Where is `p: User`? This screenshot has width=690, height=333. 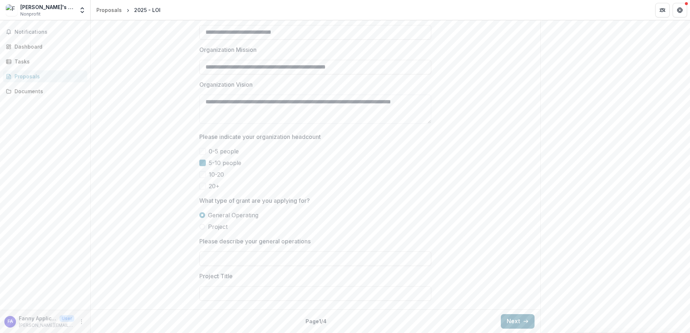 p: User is located at coordinates (67, 318).